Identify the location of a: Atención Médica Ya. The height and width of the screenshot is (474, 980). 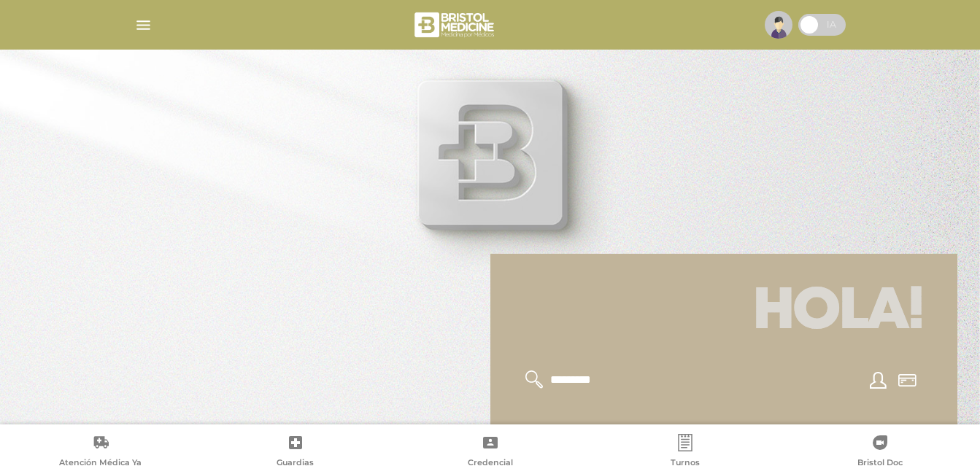
(100, 452).